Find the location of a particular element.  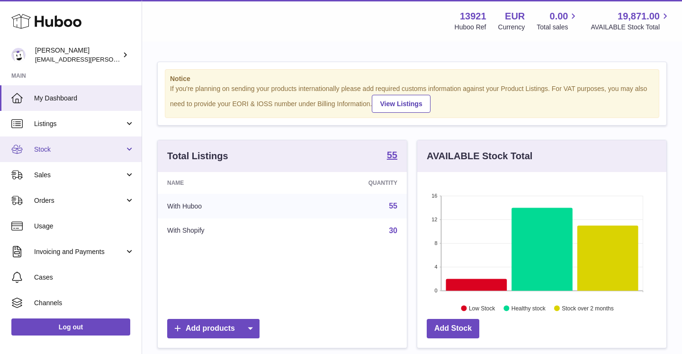

text: Healthy stock is located at coordinates (528, 308).